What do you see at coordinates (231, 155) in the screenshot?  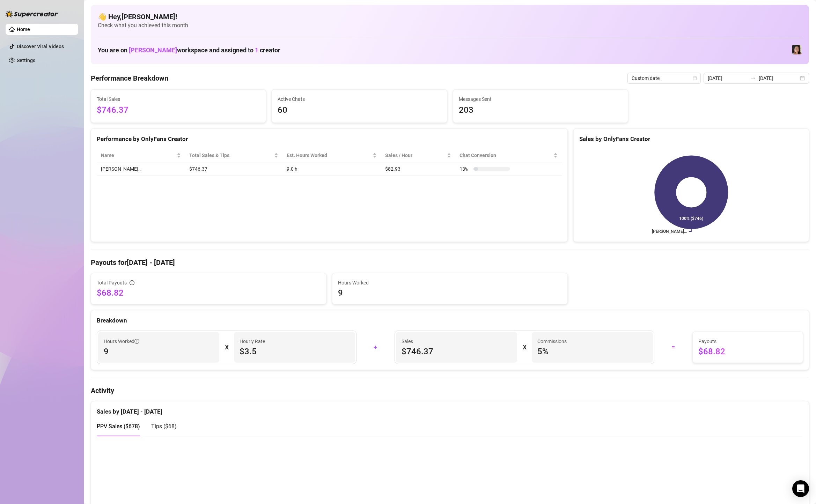 I see `span: Total Sales & Tips` at bounding box center [231, 155].